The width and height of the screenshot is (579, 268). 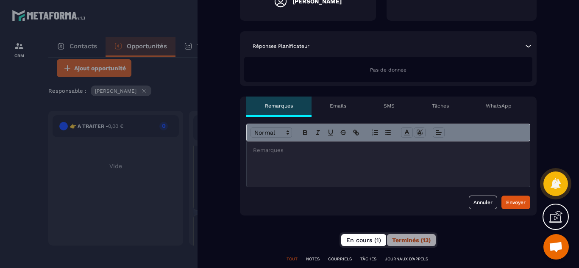 I want to click on p: TÂCHES, so click(x=368, y=259).